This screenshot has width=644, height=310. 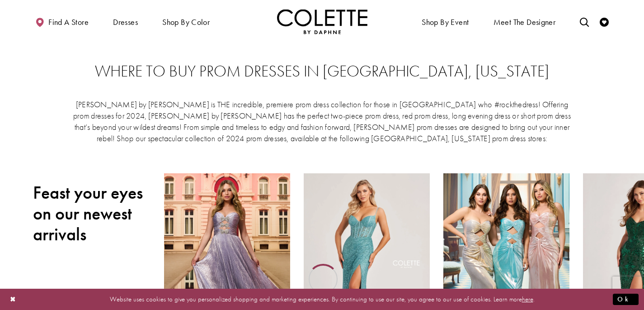 What do you see at coordinates (13, 299) in the screenshot?
I see `button: Close Dialog` at bounding box center [13, 299].